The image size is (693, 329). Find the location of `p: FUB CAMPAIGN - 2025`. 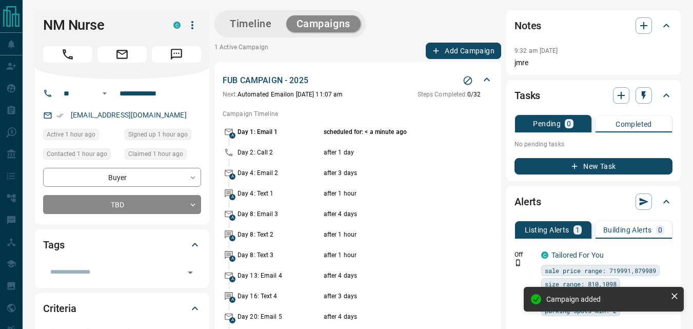

p: FUB CAMPAIGN - 2025 is located at coordinates (265, 80).